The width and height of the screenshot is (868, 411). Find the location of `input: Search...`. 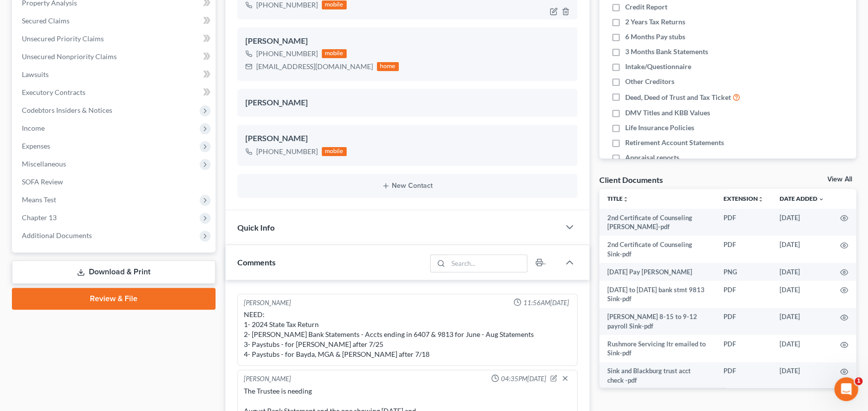

input: Search... is located at coordinates (487, 263).